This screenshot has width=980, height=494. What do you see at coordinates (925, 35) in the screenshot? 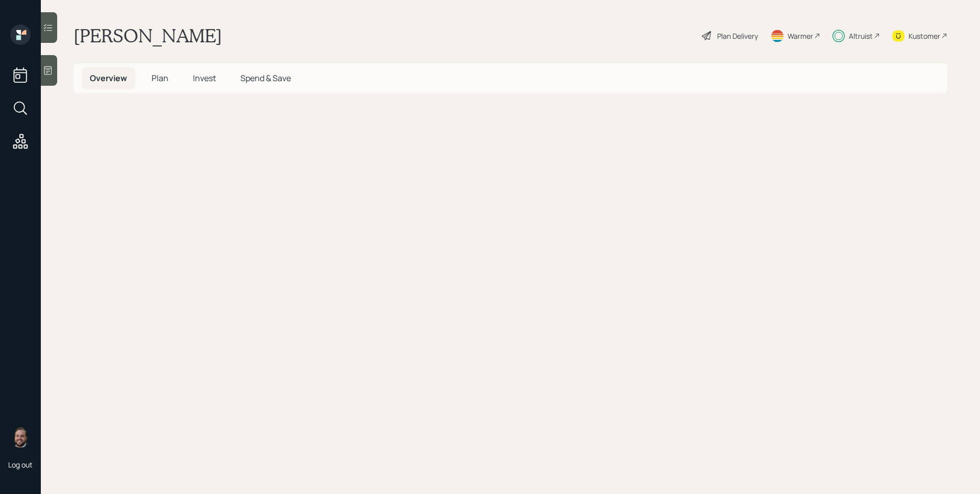
I see `div: Kustomer` at bounding box center [925, 35].